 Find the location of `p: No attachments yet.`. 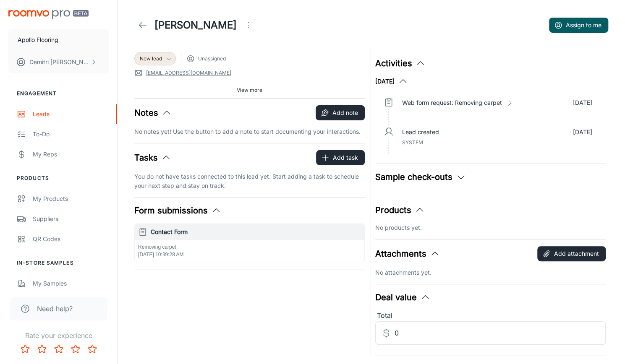

p: No attachments yet. is located at coordinates (490, 272).